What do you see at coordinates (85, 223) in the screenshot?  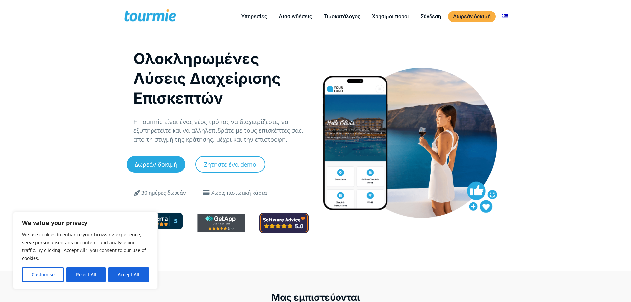 I see `p: We value your privacy` at bounding box center [85, 223].